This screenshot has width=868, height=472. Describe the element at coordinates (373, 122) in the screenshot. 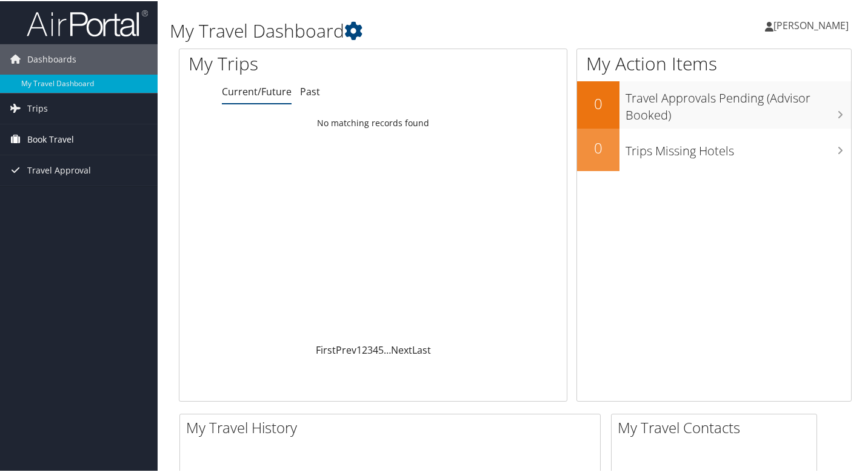

I see `td: No matching records found` at that location.